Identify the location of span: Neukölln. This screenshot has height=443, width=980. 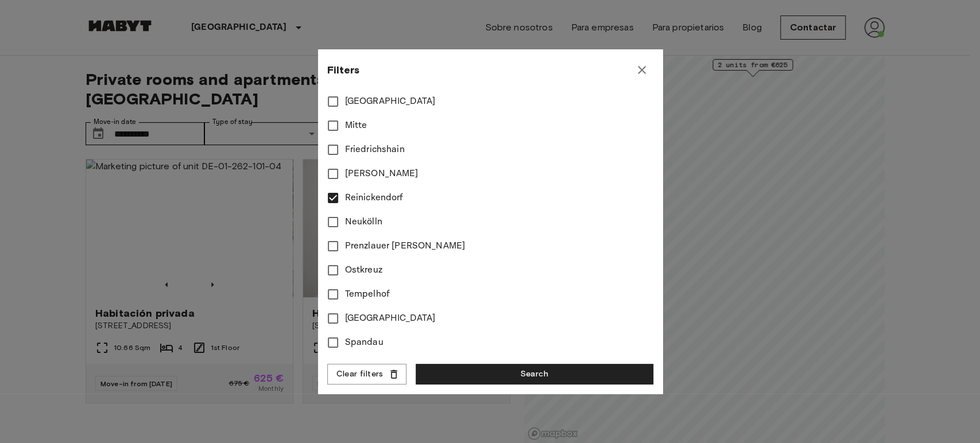
(363, 222).